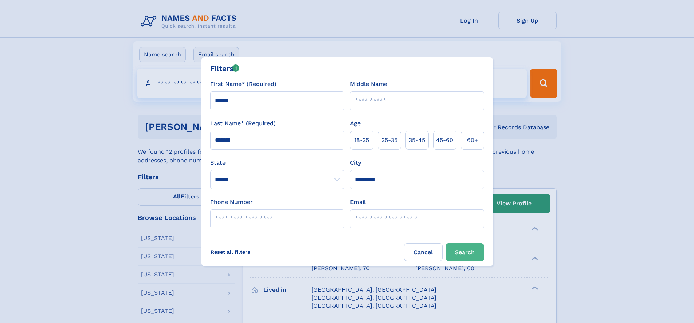 The height and width of the screenshot is (323, 694). Describe the element at coordinates (225, 68) in the screenshot. I see `div: Filters` at that location.